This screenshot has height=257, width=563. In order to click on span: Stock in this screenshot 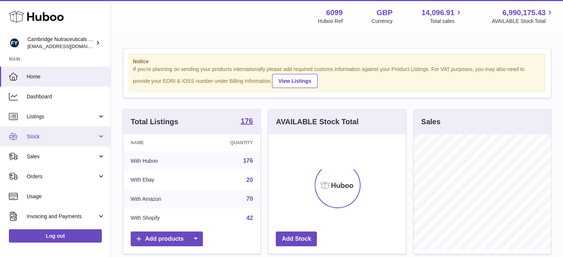, I will do `click(62, 137)`.